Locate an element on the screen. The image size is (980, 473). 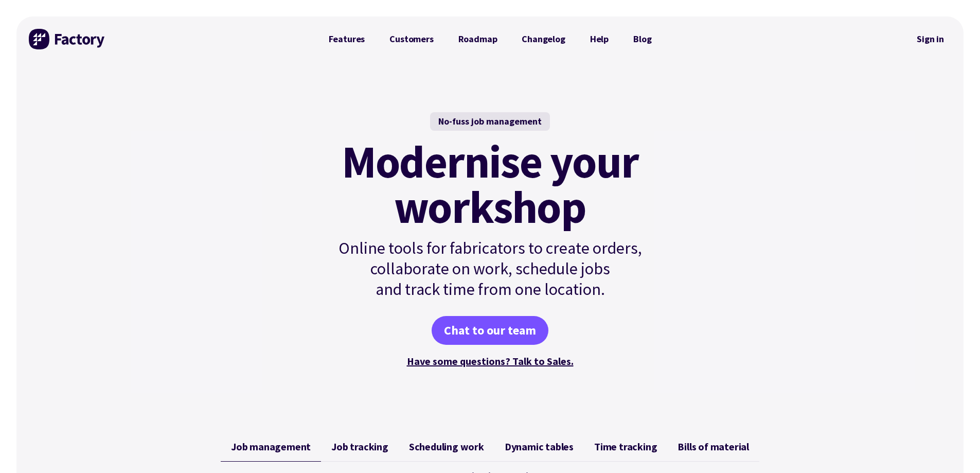
mark: Modernise your workshop is located at coordinates (490, 184).